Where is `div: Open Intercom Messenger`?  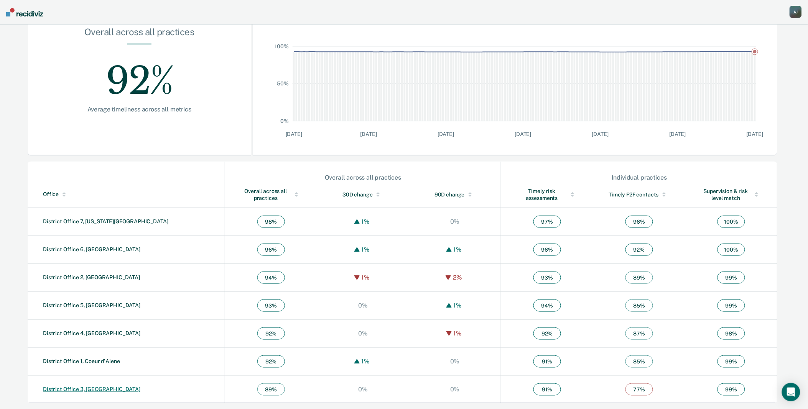 div: Open Intercom Messenger is located at coordinates (791, 393).